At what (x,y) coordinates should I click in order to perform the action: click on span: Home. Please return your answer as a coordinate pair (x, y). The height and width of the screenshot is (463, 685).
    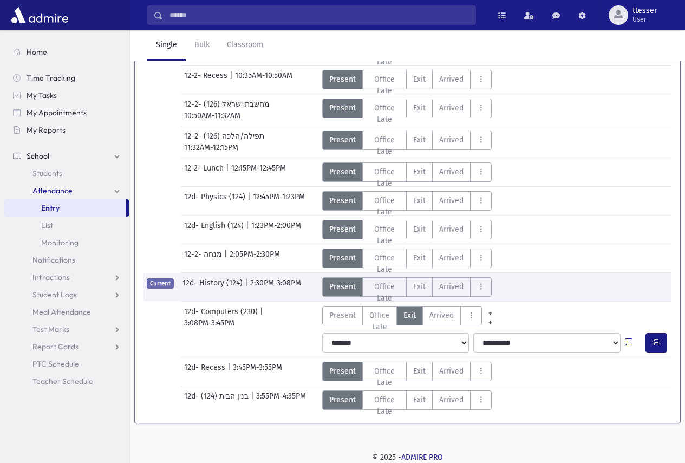
    Looking at the image, I should click on (37, 52).